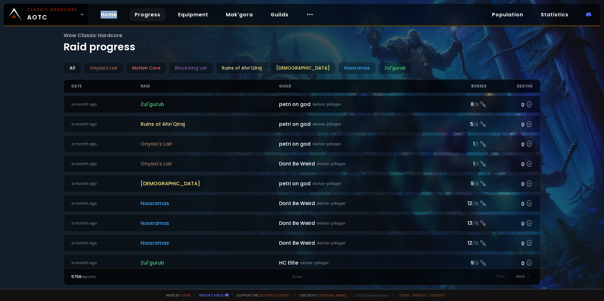 The image size is (604, 301). I want to click on div: Date, so click(106, 86).